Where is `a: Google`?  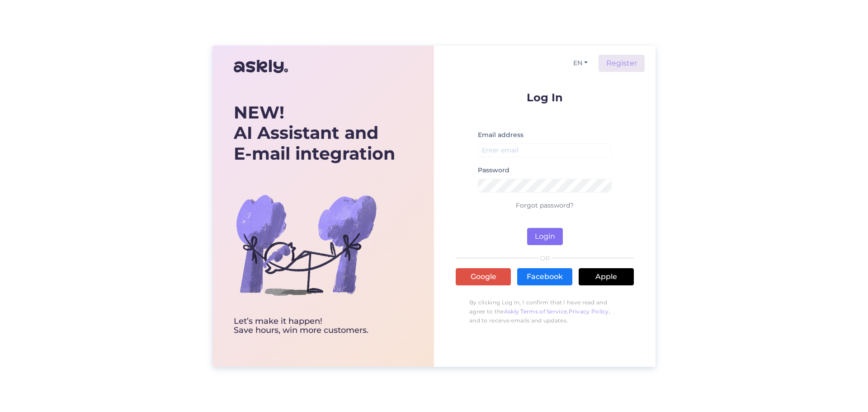
a: Google is located at coordinates (483, 277).